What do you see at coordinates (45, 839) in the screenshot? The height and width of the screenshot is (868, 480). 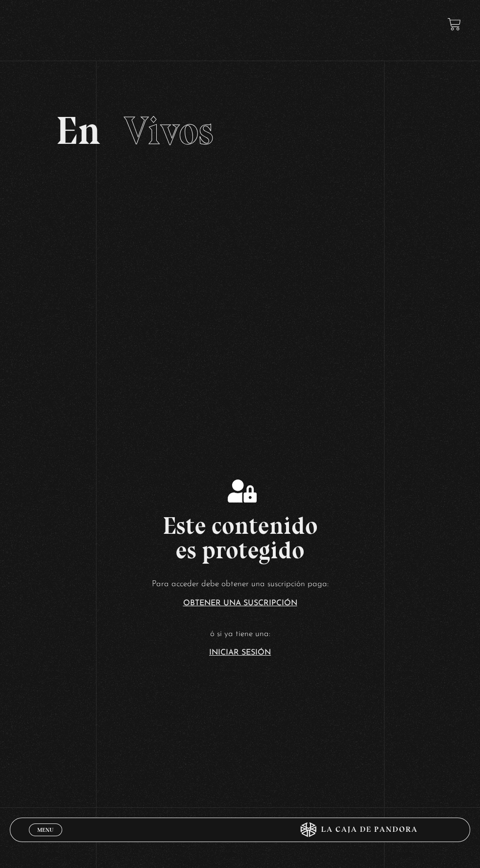 I see `span: Cerrar` at bounding box center [45, 839].